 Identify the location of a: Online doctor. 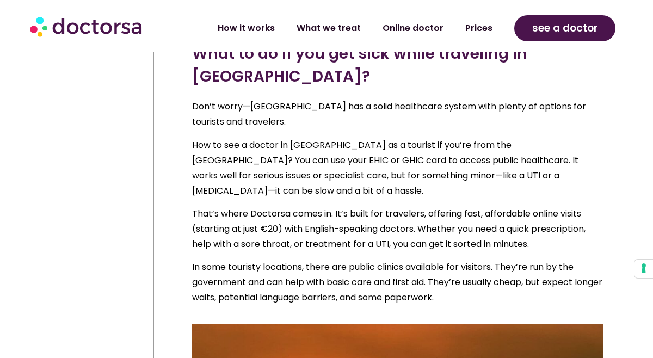
(413, 28).